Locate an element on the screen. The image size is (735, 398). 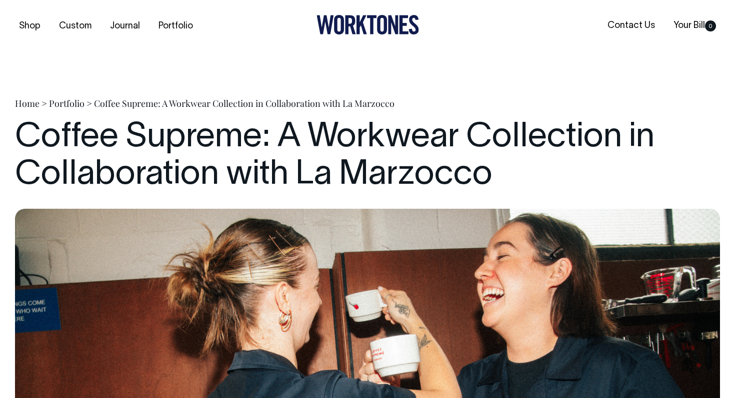
a: Your Bill0 is located at coordinates (694, 25).